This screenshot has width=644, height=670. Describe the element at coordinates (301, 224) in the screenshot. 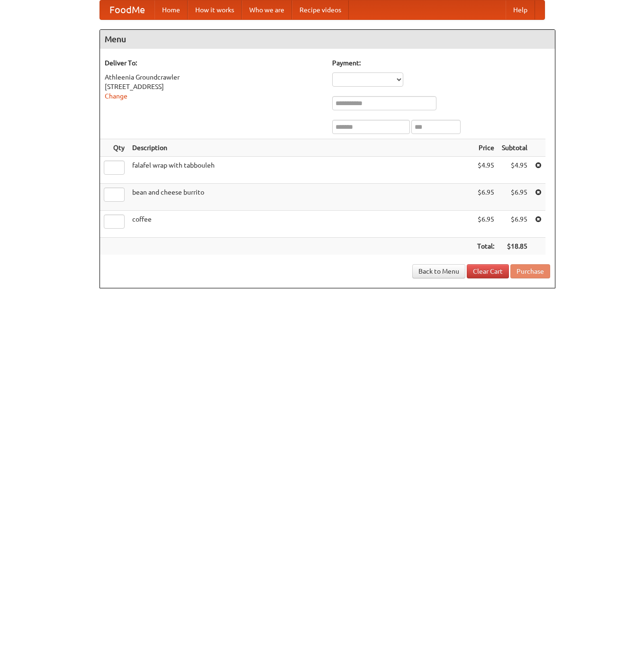

I see `td: coffee` at that location.